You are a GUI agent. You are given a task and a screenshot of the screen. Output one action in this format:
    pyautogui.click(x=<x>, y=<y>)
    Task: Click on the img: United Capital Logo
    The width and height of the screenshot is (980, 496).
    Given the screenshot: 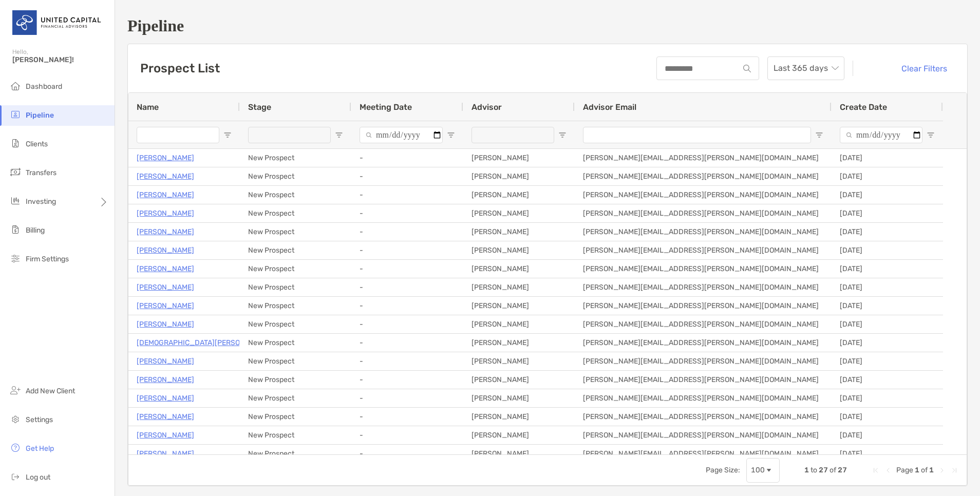 What is the action you would take?
    pyautogui.click(x=57, y=22)
    